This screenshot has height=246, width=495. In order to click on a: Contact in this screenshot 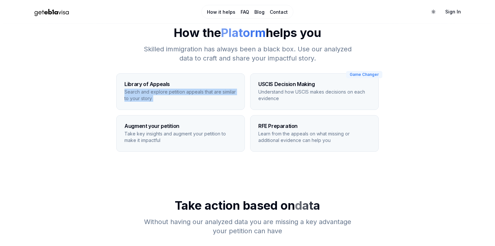, I will do `click(279, 12)`.